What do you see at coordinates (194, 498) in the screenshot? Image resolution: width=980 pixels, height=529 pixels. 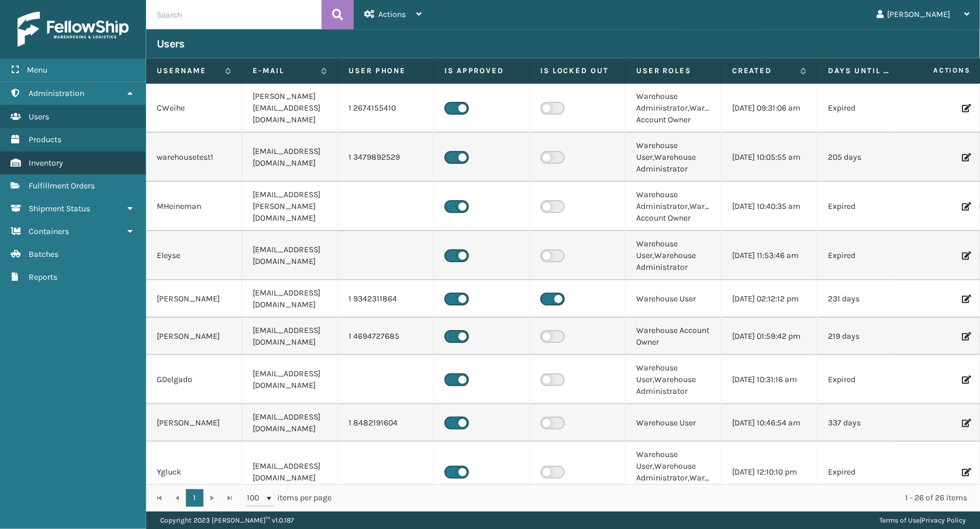 I see `a: 1` at bounding box center [194, 498].